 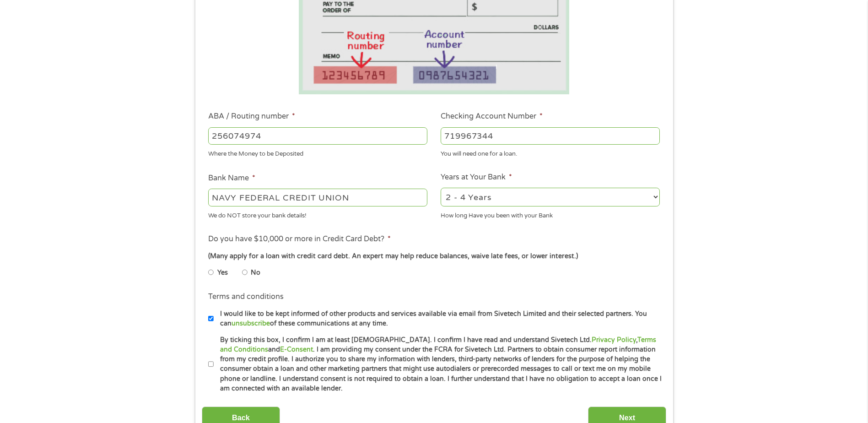 What do you see at coordinates (550, 214) in the screenshot?
I see `div: How long Have you been with your Bank` at bounding box center [550, 214].